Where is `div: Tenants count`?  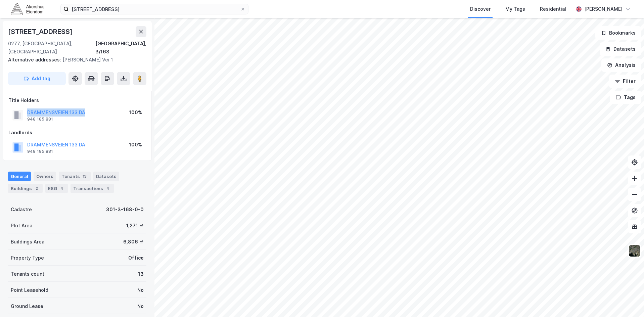
div: Tenants count is located at coordinates (28, 274).